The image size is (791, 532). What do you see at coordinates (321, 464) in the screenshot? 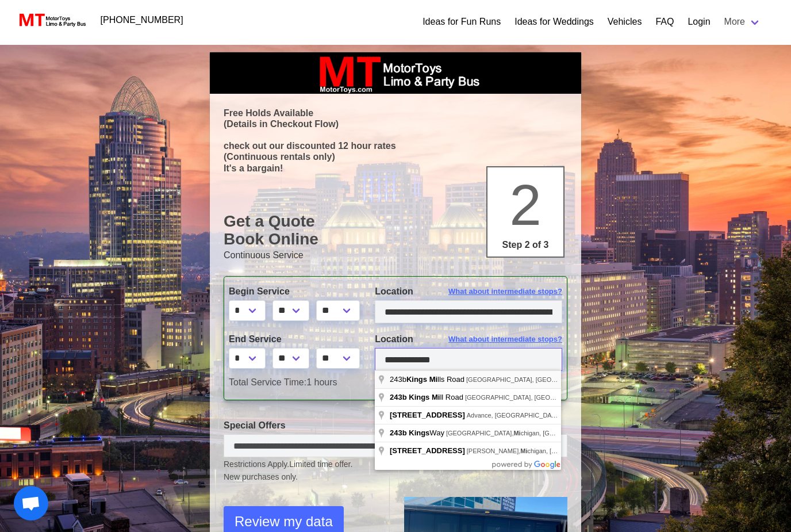
I see `span: Limited time offer.` at bounding box center [321, 464].